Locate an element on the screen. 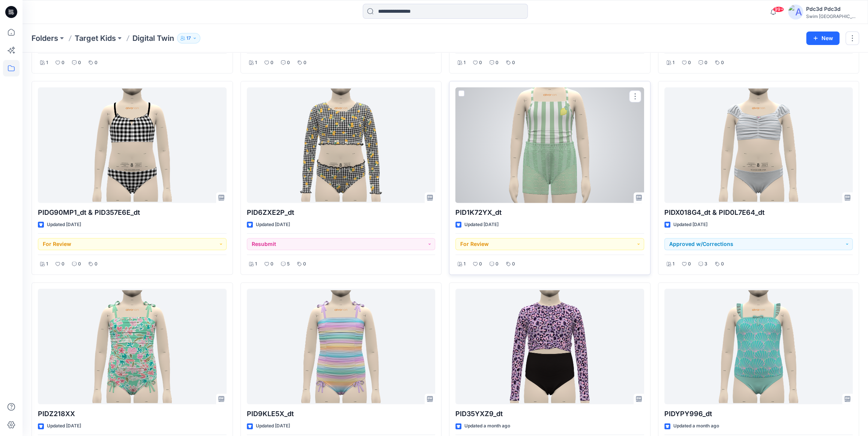 This screenshot has height=436, width=868. img: avatar is located at coordinates (796, 12).